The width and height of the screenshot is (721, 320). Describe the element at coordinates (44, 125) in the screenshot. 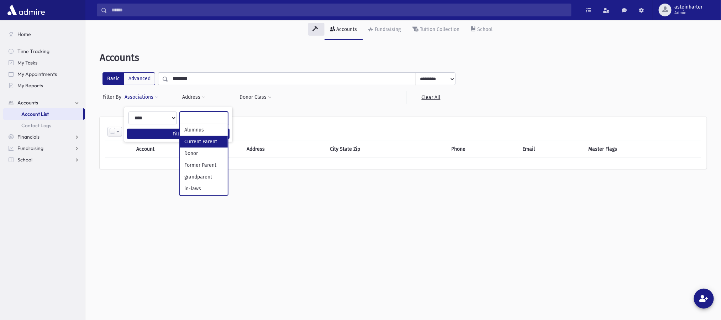

I see `a: Contact Logs` at that location.